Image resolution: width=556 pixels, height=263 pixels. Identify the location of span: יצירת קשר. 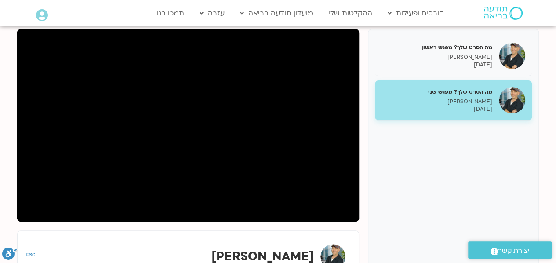
(514, 251).